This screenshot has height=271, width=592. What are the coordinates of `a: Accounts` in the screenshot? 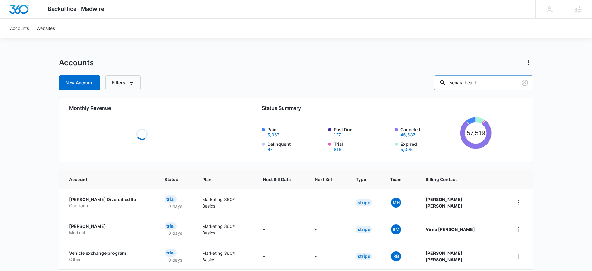 It's located at (19, 28).